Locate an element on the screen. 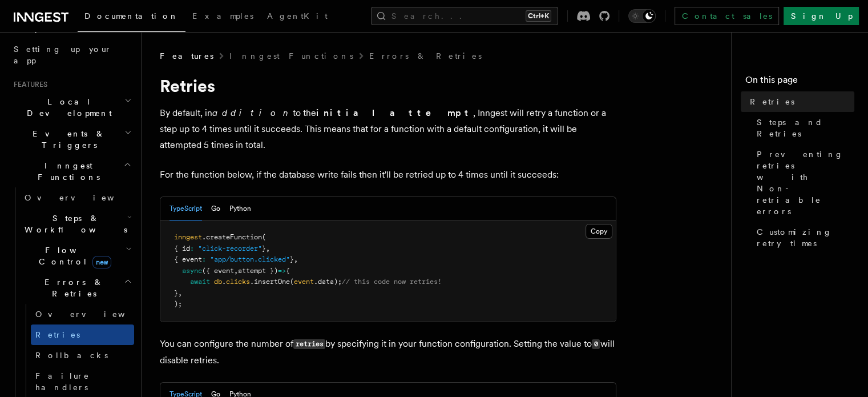  button: Local Development is located at coordinates (71, 108).